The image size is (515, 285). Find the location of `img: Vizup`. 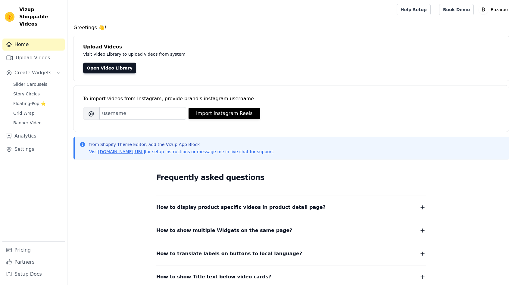

img: Vizup is located at coordinates (10, 17).